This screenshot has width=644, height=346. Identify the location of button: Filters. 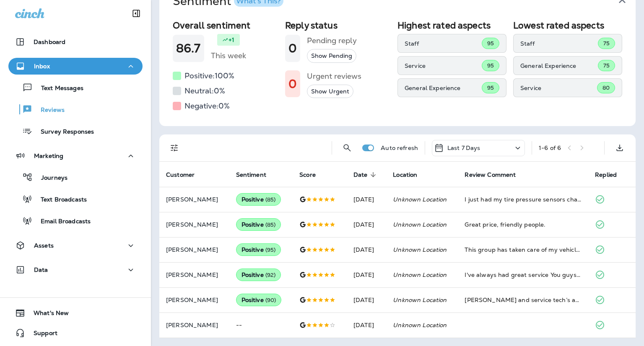
(174, 147).